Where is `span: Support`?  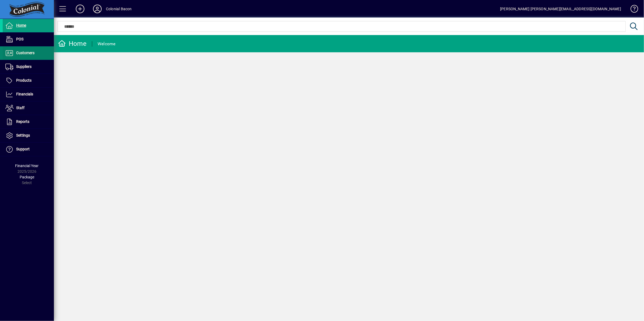
span: Support is located at coordinates (23, 149).